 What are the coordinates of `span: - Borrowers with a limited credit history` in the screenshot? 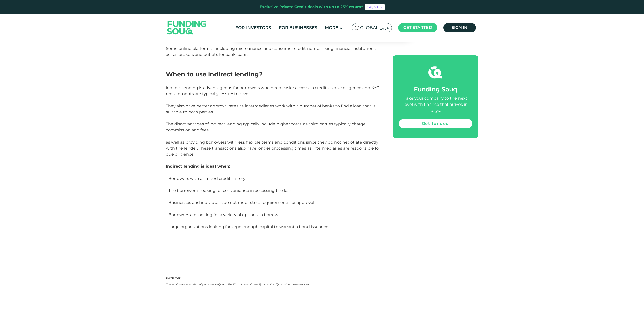 It's located at (206, 178).